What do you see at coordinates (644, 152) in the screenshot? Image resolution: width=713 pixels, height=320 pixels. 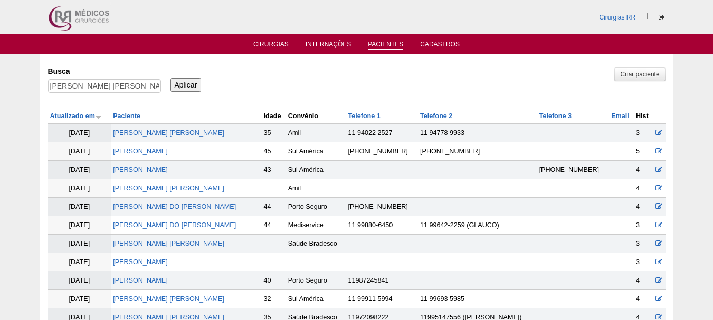 I see `td: 5` at bounding box center [644, 152].